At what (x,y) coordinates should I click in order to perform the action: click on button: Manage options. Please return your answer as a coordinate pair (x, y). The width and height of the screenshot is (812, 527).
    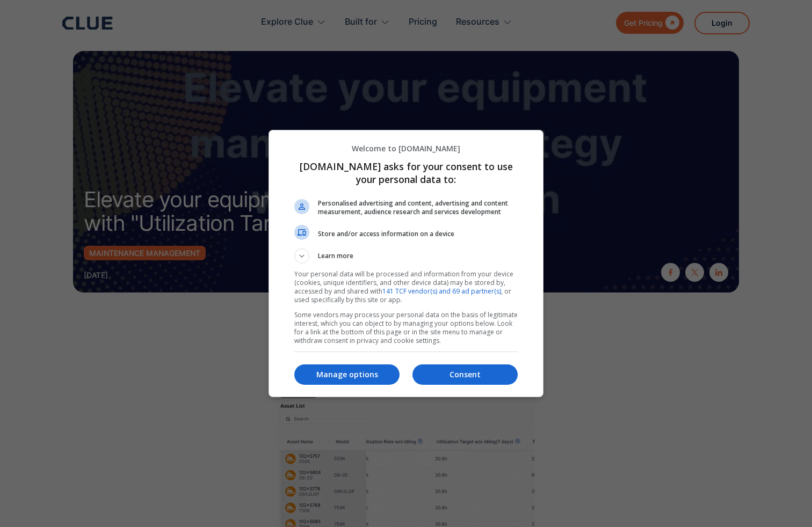
    Looking at the image, I should click on (347, 375).